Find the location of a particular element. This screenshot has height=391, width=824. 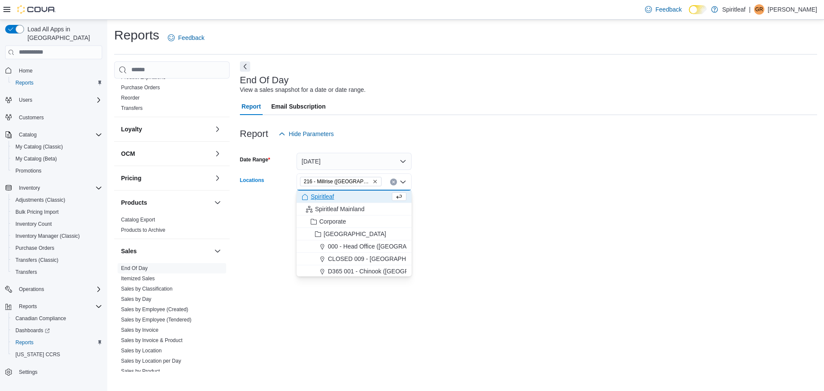

span: Dashboards is located at coordinates (33, 331).